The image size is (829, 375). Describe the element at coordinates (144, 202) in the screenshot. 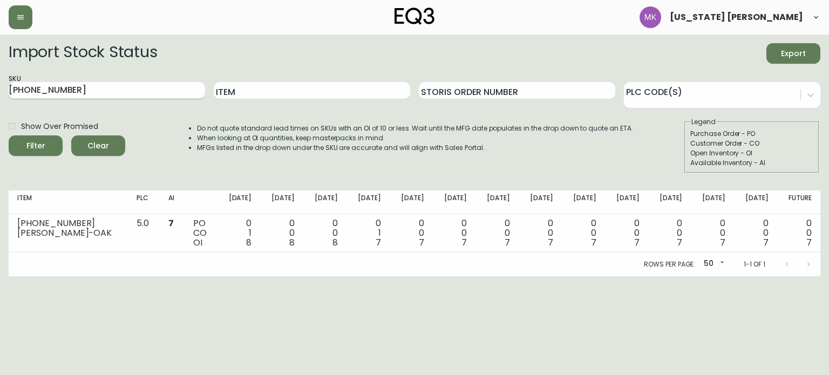

I see `th: PLC` at that location.